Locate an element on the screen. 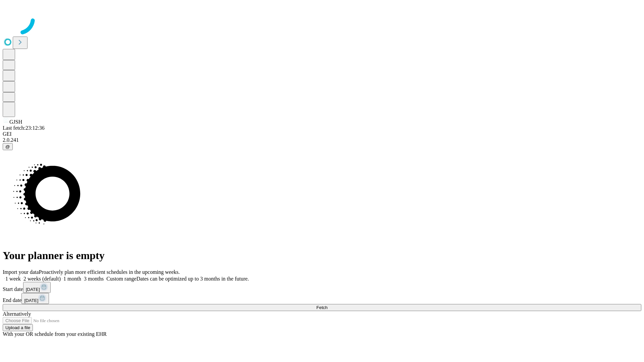  span: 2 weeks (default) is located at coordinates (42, 278).